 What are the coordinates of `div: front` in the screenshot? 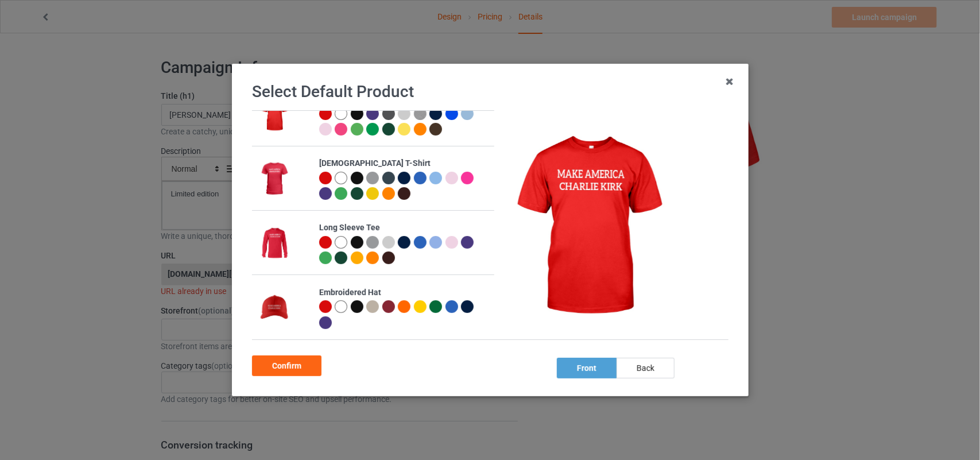 It's located at (586, 368).